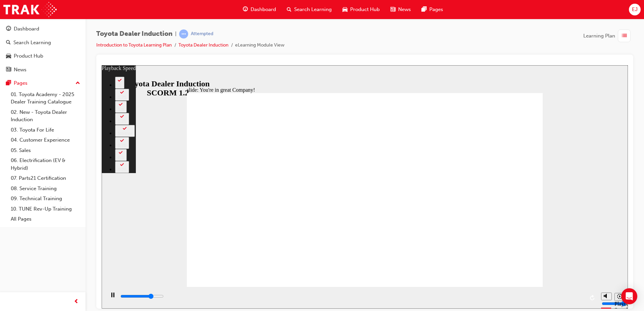 This screenshot has height=311, width=644. What do you see at coordinates (436, 10) in the screenshot?
I see `span: Pages` at bounding box center [436, 10].